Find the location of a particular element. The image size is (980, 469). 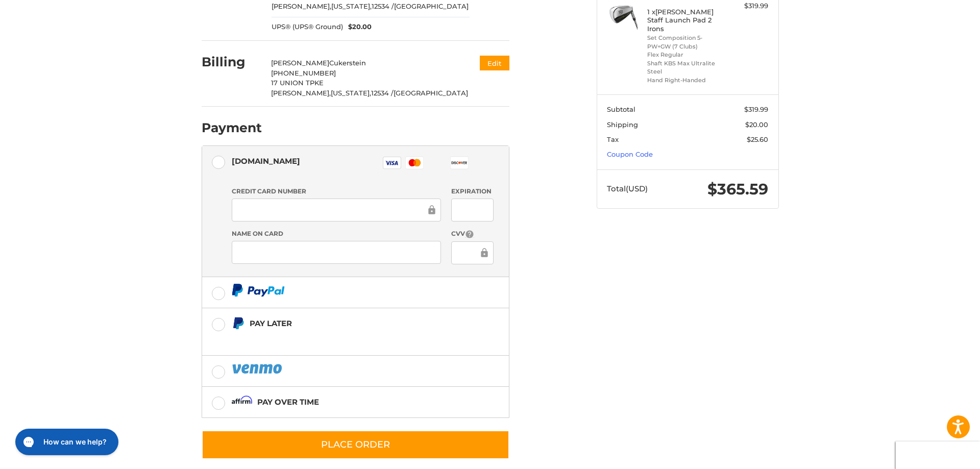

a: Coupon Code is located at coordinates (630, 154).